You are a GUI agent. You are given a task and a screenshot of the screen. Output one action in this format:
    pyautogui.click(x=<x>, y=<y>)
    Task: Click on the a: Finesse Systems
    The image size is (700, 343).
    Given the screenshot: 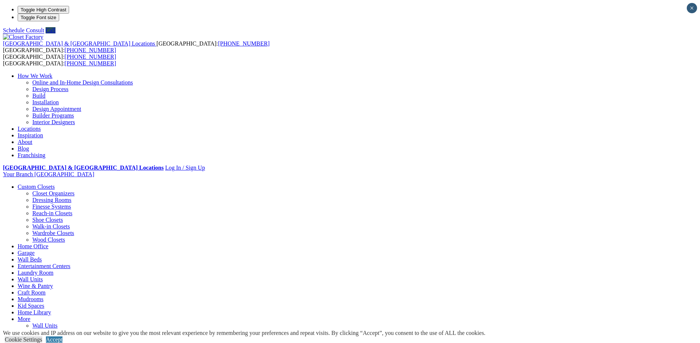 What is the action you would take?
    pyautogui.click(x=51, y=206)
    